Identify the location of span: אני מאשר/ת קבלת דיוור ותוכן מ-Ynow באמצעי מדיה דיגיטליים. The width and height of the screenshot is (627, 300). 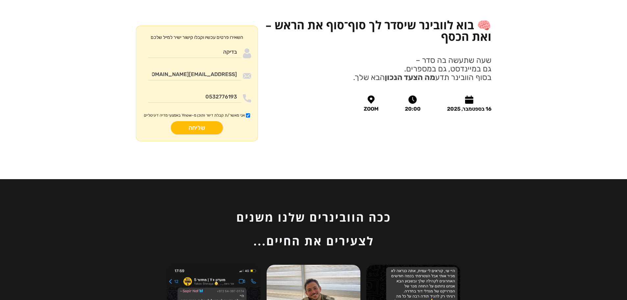
(194, 115).